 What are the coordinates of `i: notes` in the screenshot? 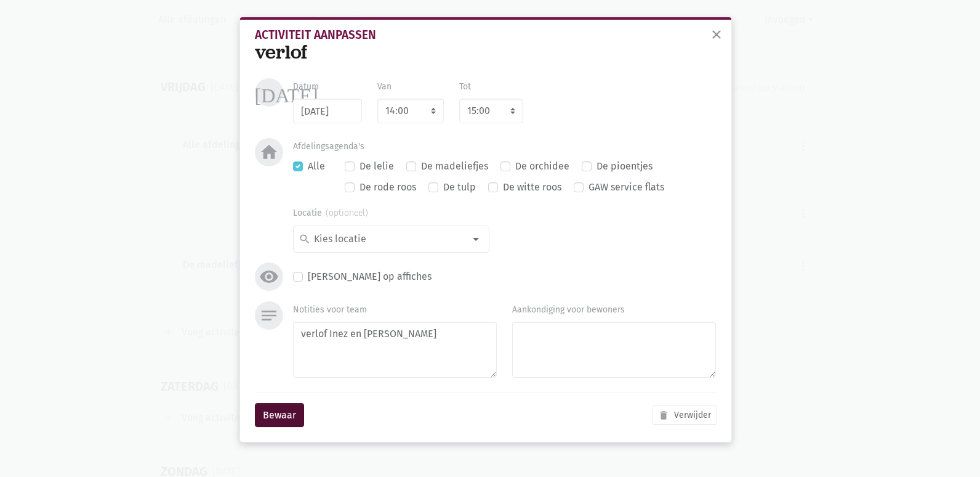 It's located at (269, 315).